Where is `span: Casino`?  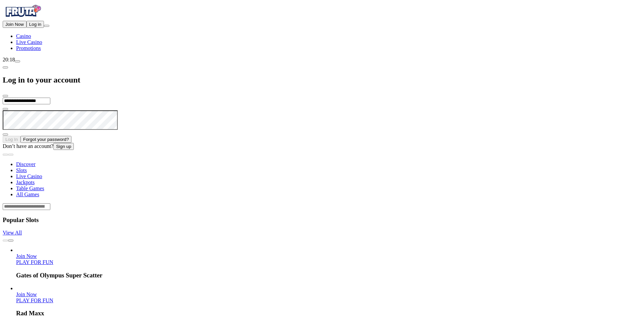 span: Casino is located at coordinates (23, 36).